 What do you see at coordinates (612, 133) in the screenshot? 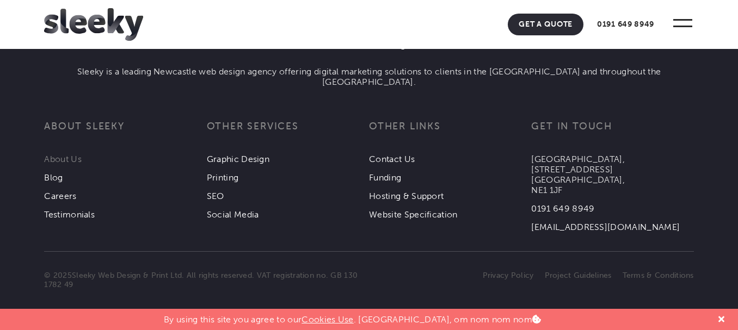
I see `h3: Get in touch` at bounding box center [612, 133].